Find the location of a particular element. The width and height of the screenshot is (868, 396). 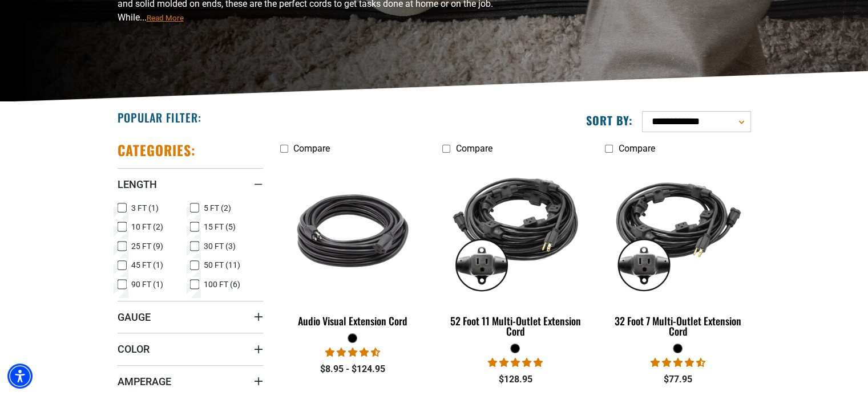

span: 90 FT (1) is located at coordinates (147, 284).